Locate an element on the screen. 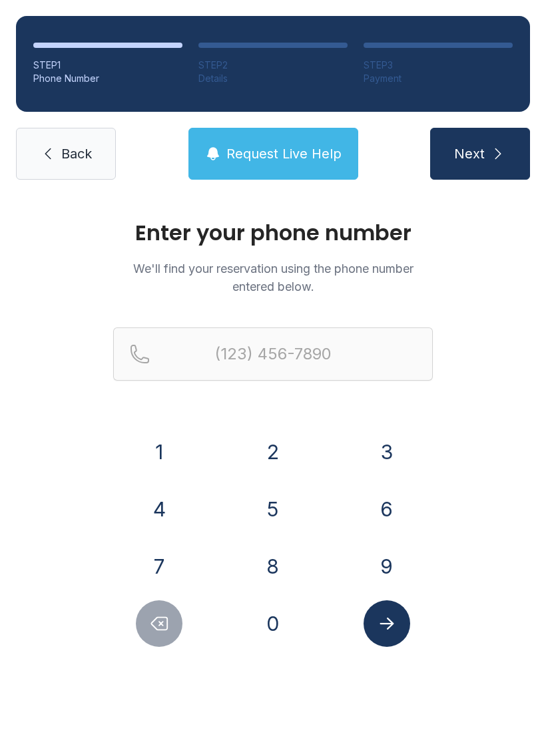 This screenshot has height=756, width=546. span: Back is located at coordinates (77, 154).